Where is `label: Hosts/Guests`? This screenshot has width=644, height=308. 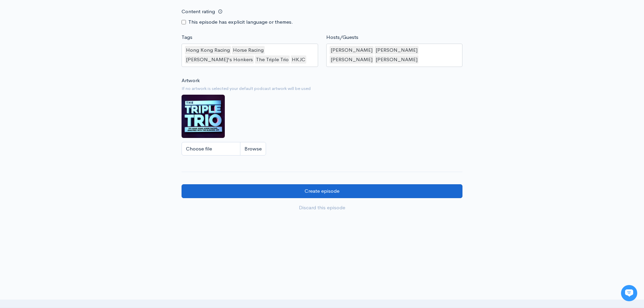 label: Hosts/Guests is located at coordinates (342, 37).